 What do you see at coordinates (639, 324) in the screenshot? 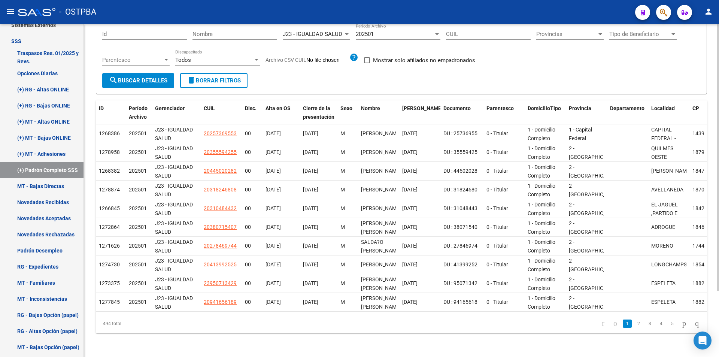
I see `a: 2` at bounding box center [639, 324].